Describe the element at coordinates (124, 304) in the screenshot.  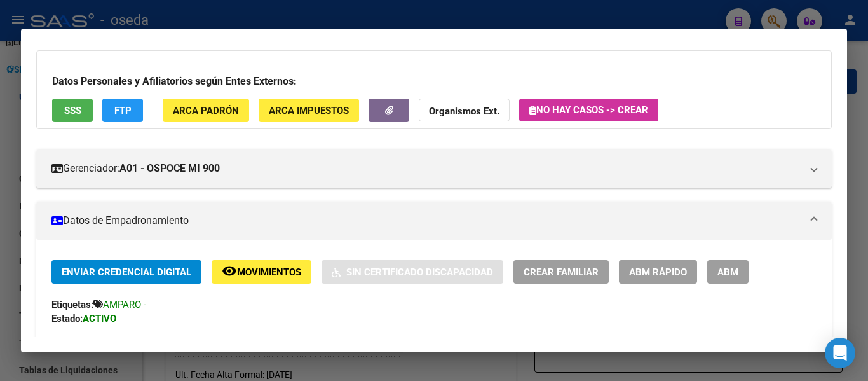
I see `span: AMPARO -` at that location.